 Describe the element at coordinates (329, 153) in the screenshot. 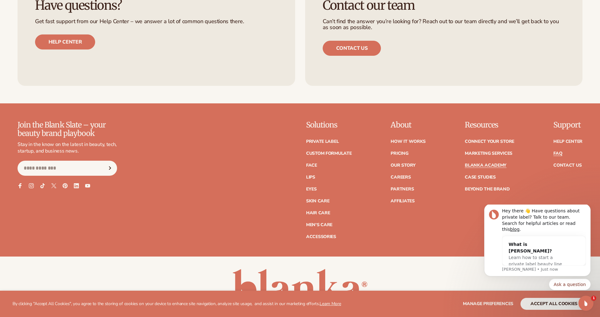

I see `a: Custom formulate` at that location.